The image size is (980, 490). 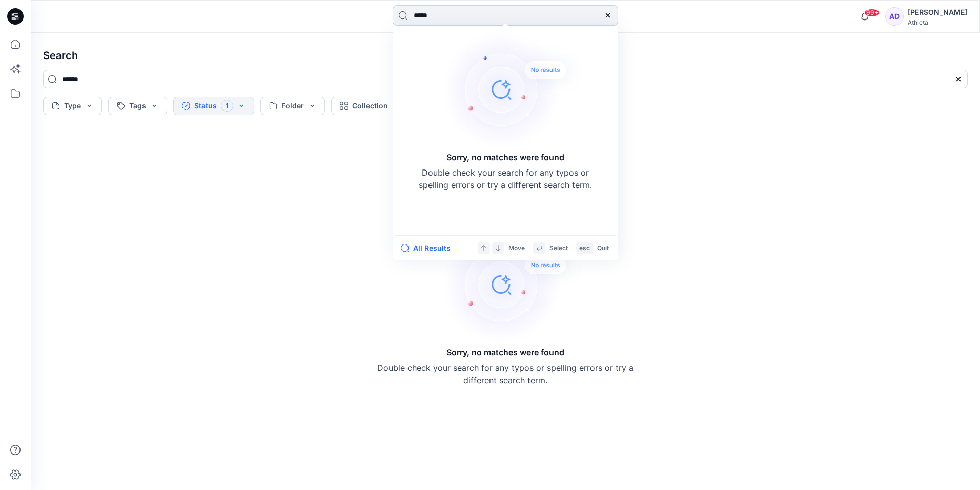 What do you see at coordinates (505, 55) in the screenshot?
I see `h4: Search` at bounding box center [505, 55].